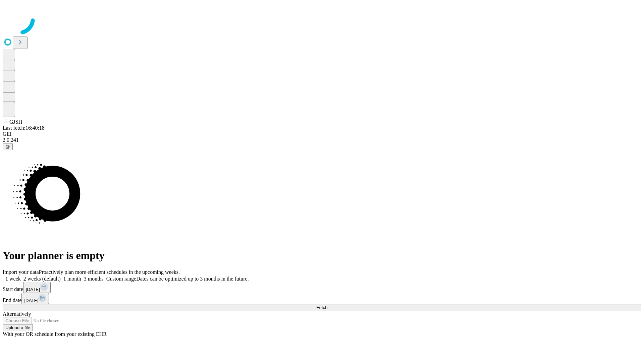 Image resolution: width=644 pixels, height=362 pixels. Describe the element at coordinates (322, 256) in the screenshot. I see `h1: Your planner is empty` at that location.